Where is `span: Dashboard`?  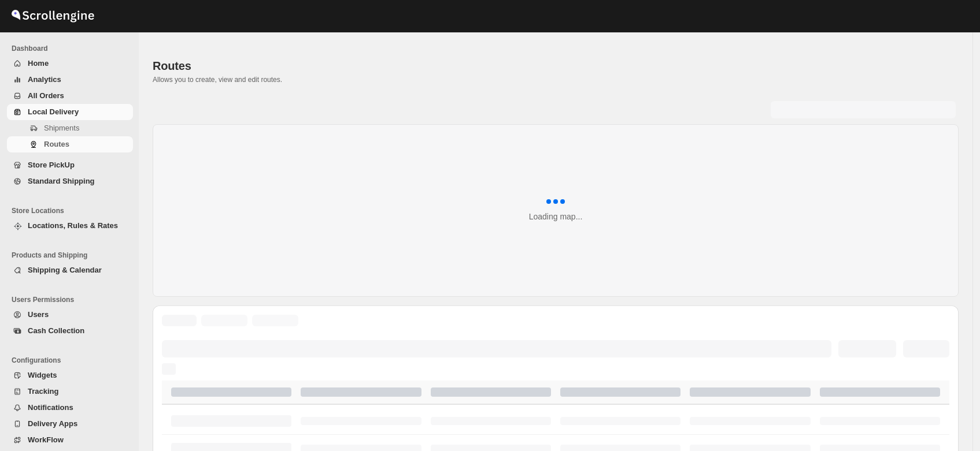 span: Dashboard is located at coordinates (72, 49).